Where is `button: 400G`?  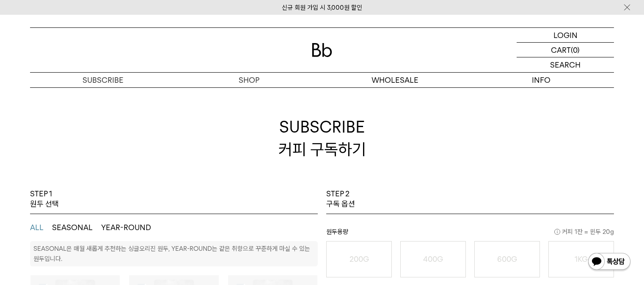
button: 400G is located at coordinates (433, 259).